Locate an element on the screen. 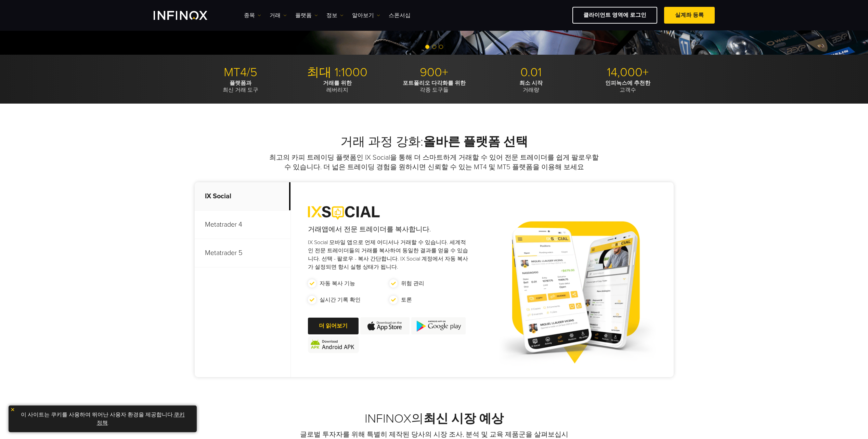 The height and width of the screenshot is (439, 868). p: 고객수 is located at coordinates (628, 87).